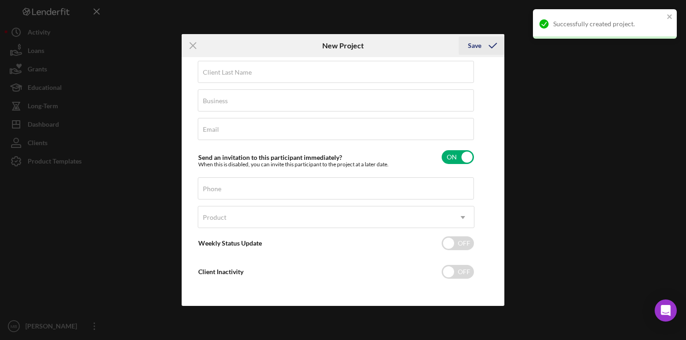  I want to click on h6: New Project, so click(343, 46).